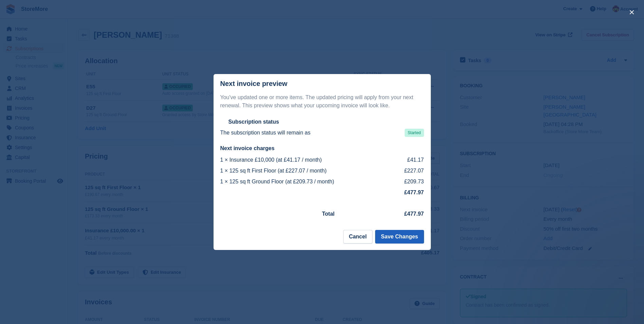 Image resolution: width=644 pixels, height=324 pixels. What do you see at coordinates (358, 237) in the screenshot?
I see `button: Cancel` at bounding box center [358, 237].